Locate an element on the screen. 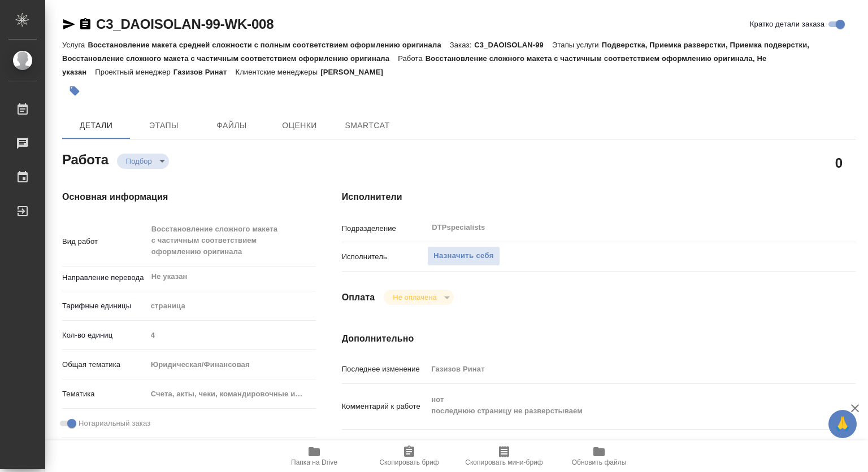  a: C3_DAOISOLAN-99-WK-008 is located at coordinates (185, 24).